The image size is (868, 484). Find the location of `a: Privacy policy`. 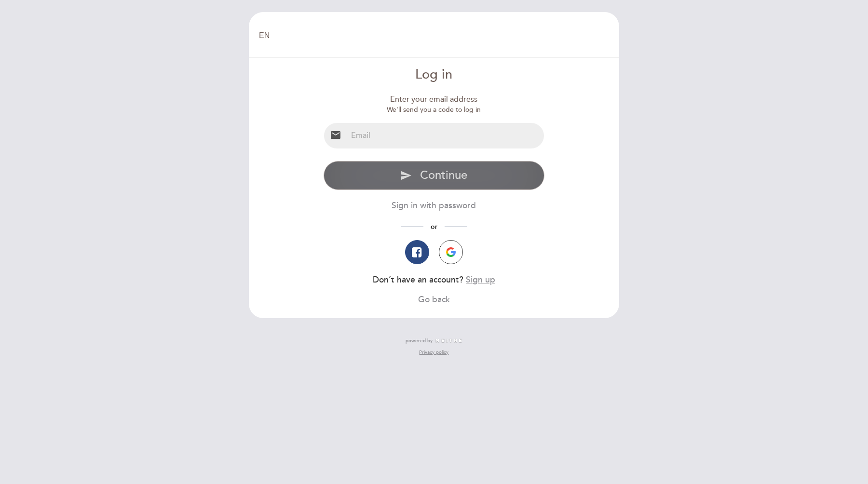

a: Privacy policy is located at coordinates (434, 353).